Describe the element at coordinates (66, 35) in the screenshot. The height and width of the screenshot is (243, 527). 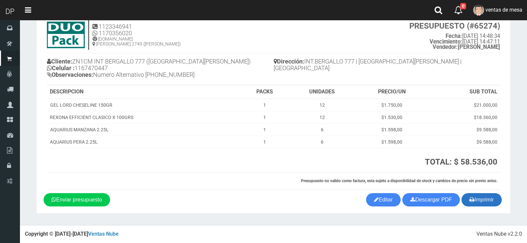
I see `img: 9k=` at that location.